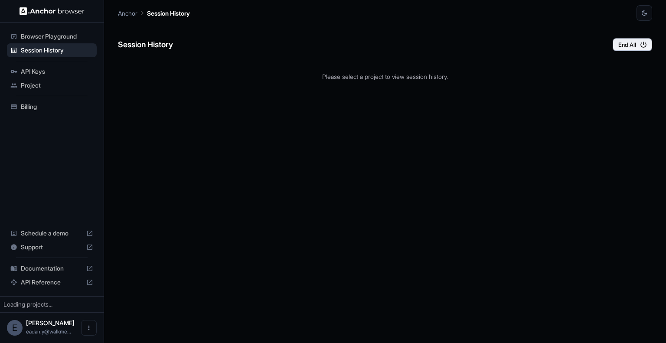  What do you see at coordinates (52, 233) in the screenshot?
I see `span: Schedule a demo` at bounding box center [52, 233].